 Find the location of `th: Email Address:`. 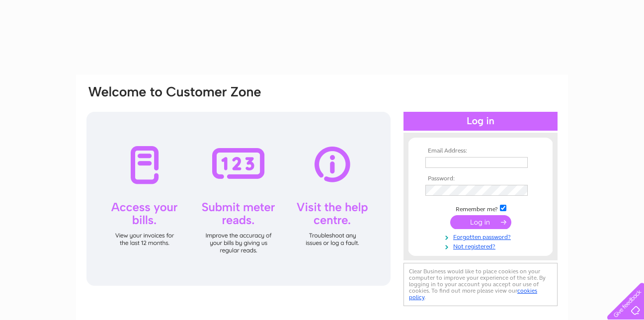

th: Email Address: is located at coordinates (481, 151).